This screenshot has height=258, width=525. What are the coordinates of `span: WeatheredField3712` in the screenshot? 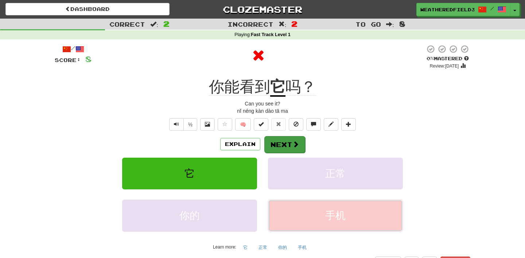 It's located at (448, 9).